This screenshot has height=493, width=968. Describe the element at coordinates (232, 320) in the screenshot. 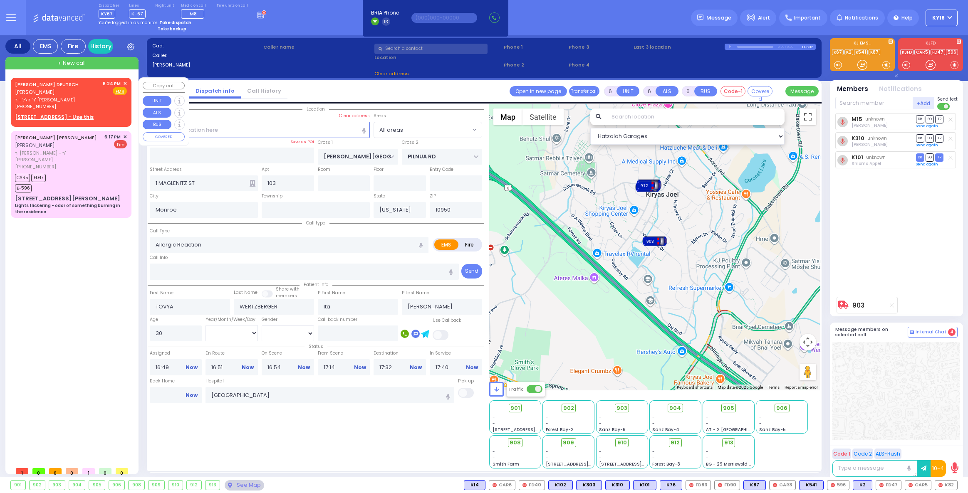

I see `div: Year/Month/Week/Day` at that location.